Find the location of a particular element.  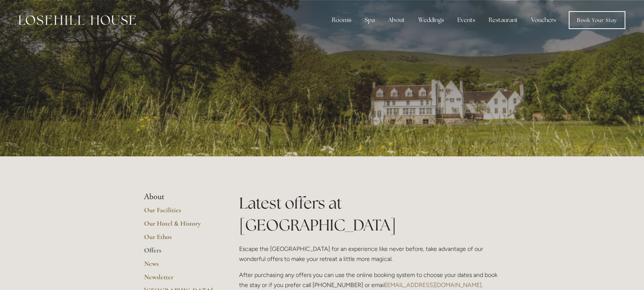

li: About is located at coordinates (179, 197).